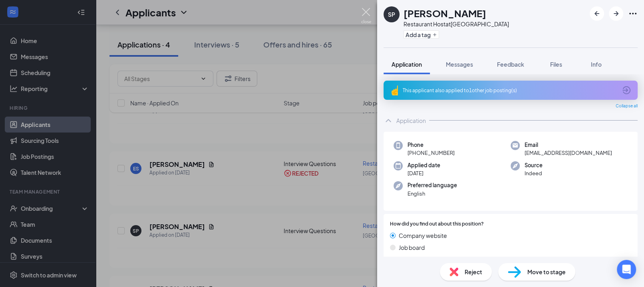  I want to click on span: Preferred language, so click(433, 185).